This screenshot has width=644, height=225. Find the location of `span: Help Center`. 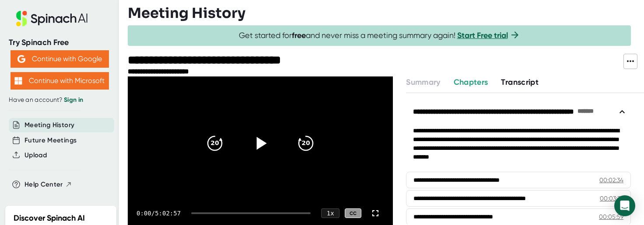

span: Help Center is located at coordinates (44, 185).